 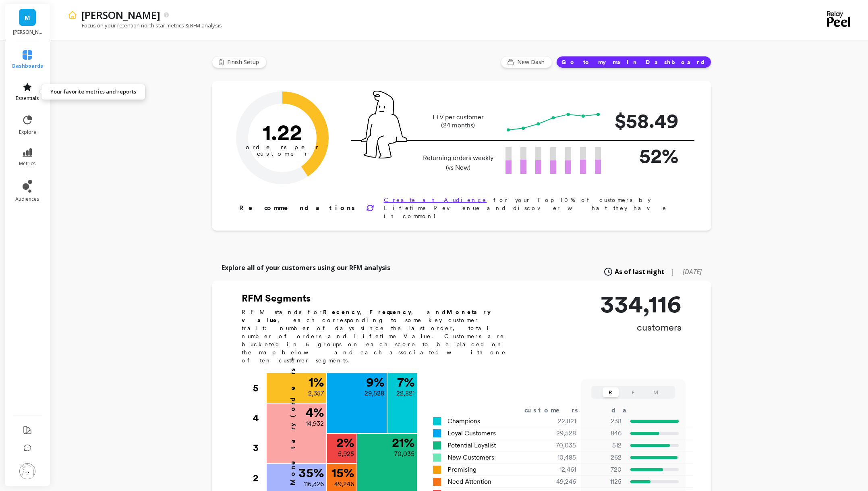 What do you see at coordinates (640, 304) in the screenshot?
I see `p: 334,116` at bounding box center [640, 304].